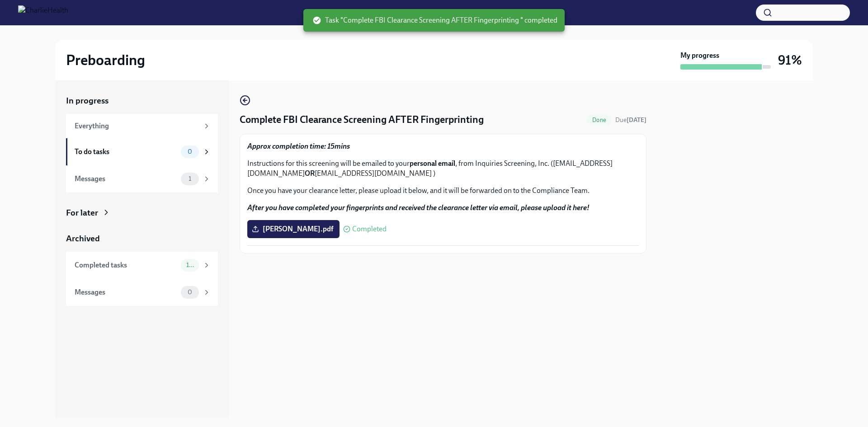 This screenshot has height=427, width=868. What do you see at coordinates (443, 169) in the screenshot?
I see `p: Instructions for this screening will be emailed to your , from Inquiries Screening, Inc. ([EMAIL_...` at bounding box center [443, 169].